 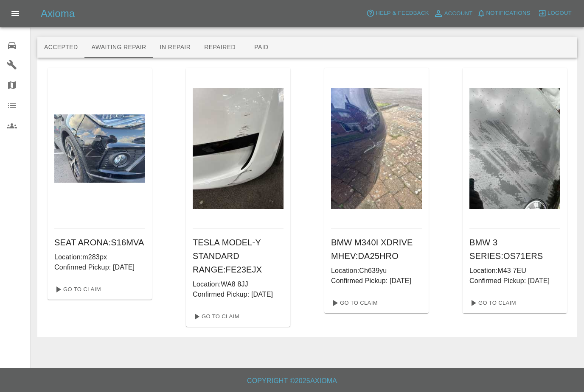 I want to click on p: Location: m283px, so click(x=100, y=258).